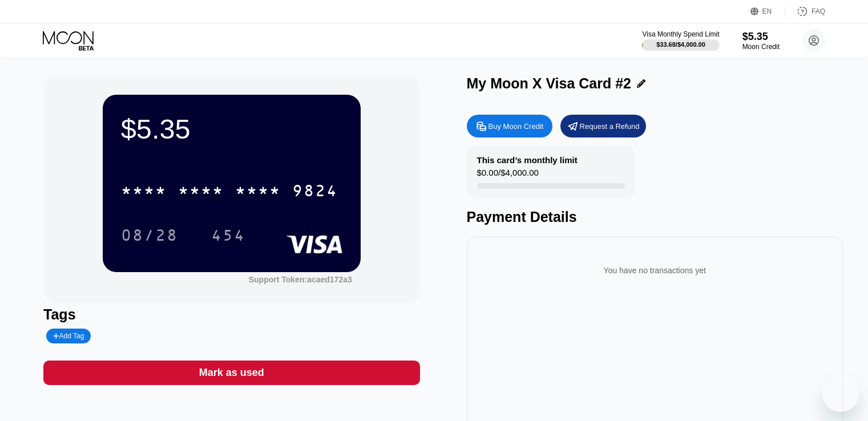 Image resolution: width=868 pixels, height=421 pixels. What do you see at coordinates (527, 160) in the screenshot?
I see `div: This card’s monthly limit` at bounding box center [527, 160].